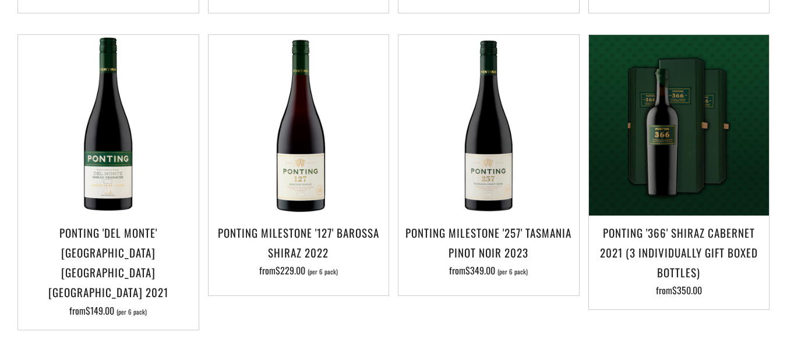 This screenshot has height=349, width=787. What do you see at coordinates (687, 290) in the screenshot?
I see `span: $350.00` at bounding box center [687, 290].